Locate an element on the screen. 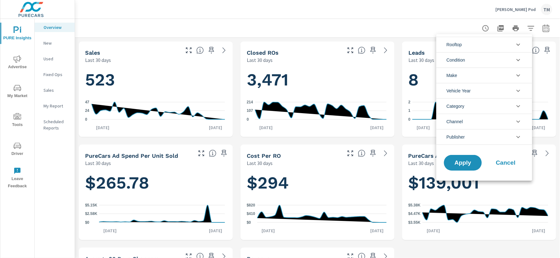  span: Vehicle Year is located at coordinates (458, 91).